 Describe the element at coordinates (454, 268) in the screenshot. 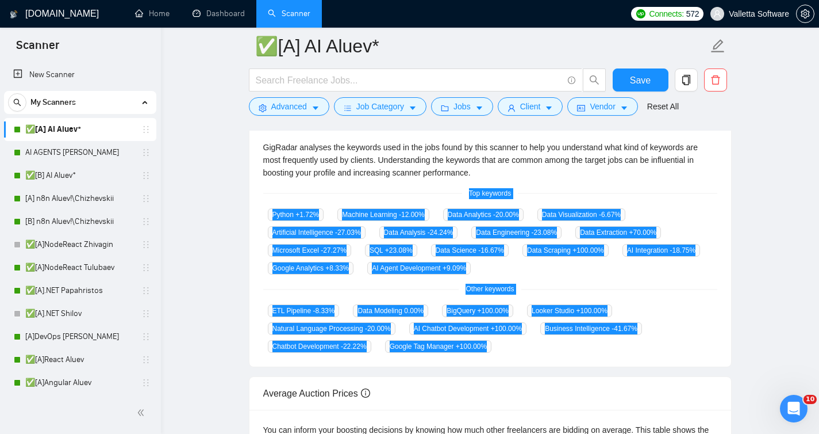

I see `span: +9.09 %` at that location.